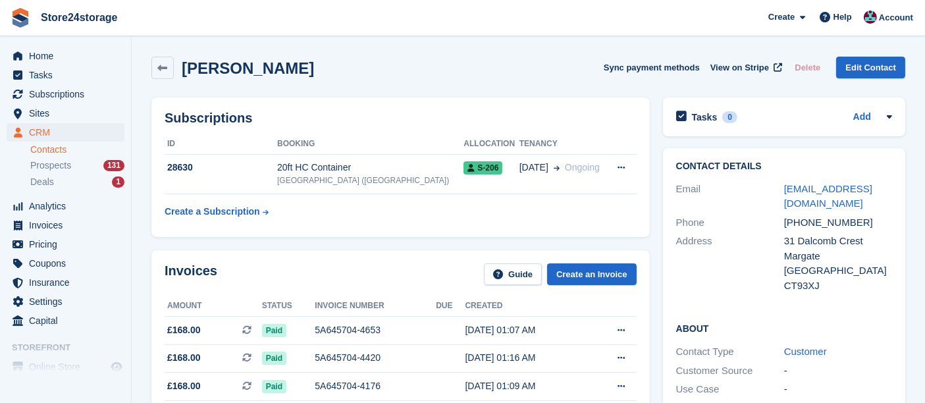 The height and width of the screenshot is (403, 925). Describe the element at coordinates (114, 165) in the screenshot. I see `div: 131` at that location.